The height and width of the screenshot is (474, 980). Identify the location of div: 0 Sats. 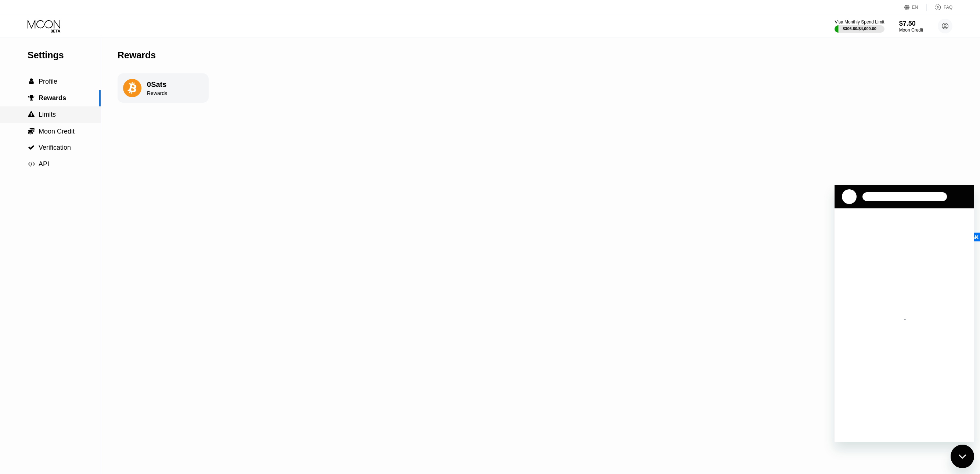
(157, 84).